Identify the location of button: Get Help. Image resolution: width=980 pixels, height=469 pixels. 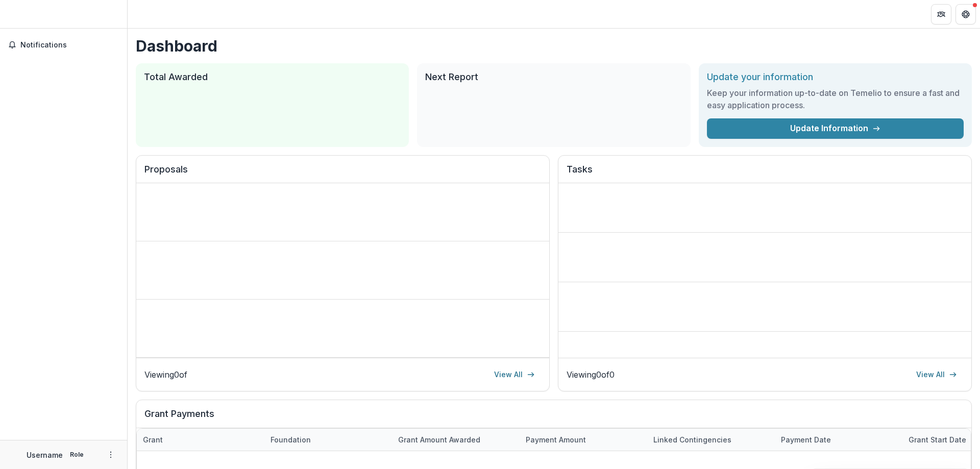
(966, 14).